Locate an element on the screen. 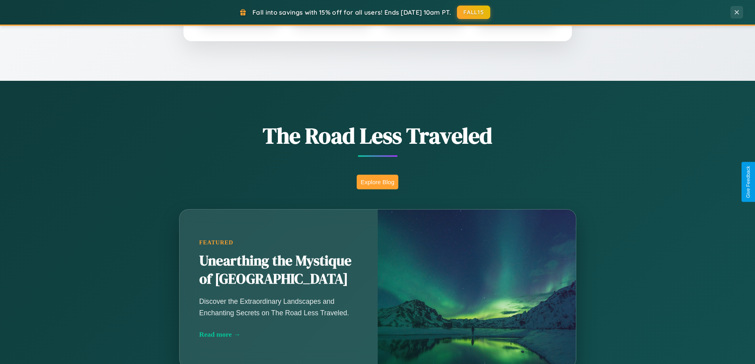  button: Explore Blog is located at coordinates (377, 182).